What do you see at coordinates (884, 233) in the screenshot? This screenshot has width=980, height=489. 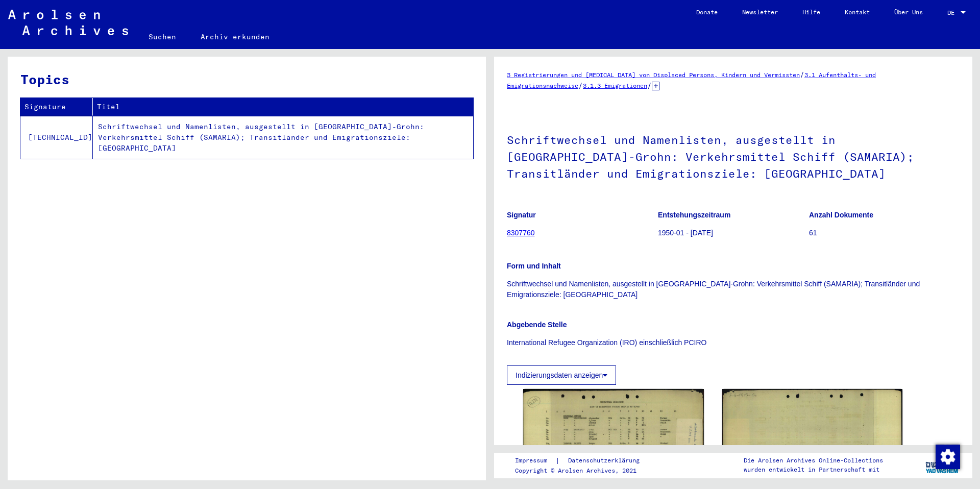 I see `p: 61` at bounding box center [884, 233].